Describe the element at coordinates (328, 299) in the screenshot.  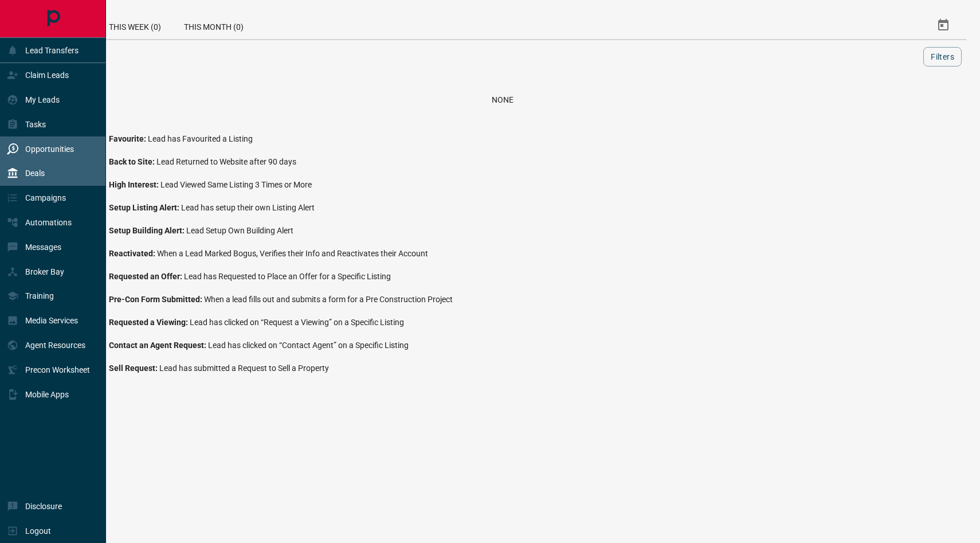
I see `span: When a lead fills out and submits a form for a Pre Construction Project` at that location.